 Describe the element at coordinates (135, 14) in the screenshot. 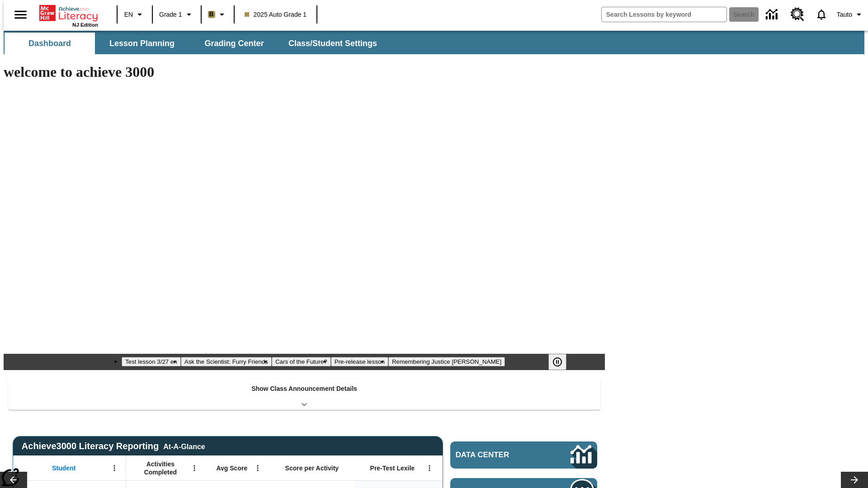

I see `button: Language: EN, Select a language` at that location.